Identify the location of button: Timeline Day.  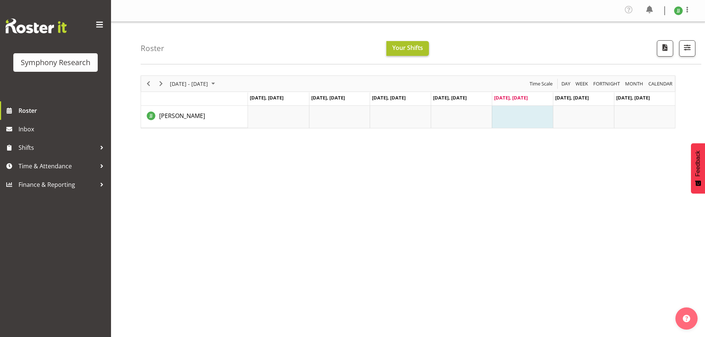
(566, 84).